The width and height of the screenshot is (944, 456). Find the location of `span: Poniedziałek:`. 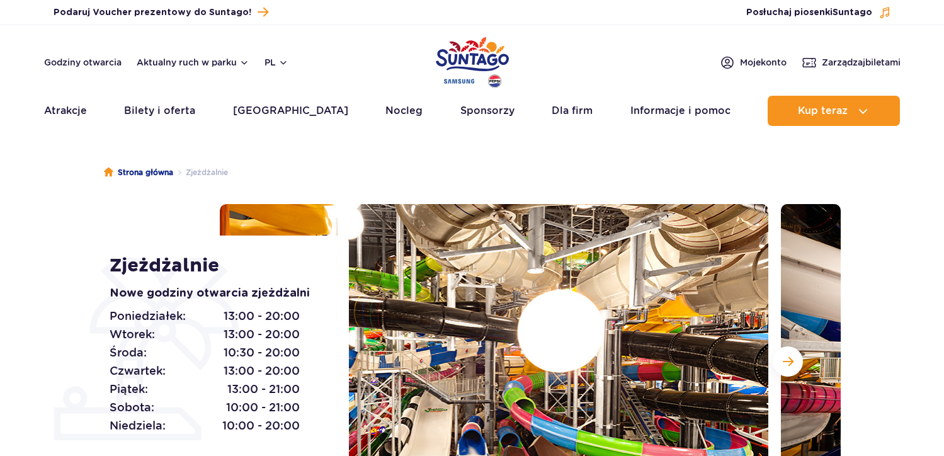

span: Poniedziałek: is located at coordinates (147, 316).